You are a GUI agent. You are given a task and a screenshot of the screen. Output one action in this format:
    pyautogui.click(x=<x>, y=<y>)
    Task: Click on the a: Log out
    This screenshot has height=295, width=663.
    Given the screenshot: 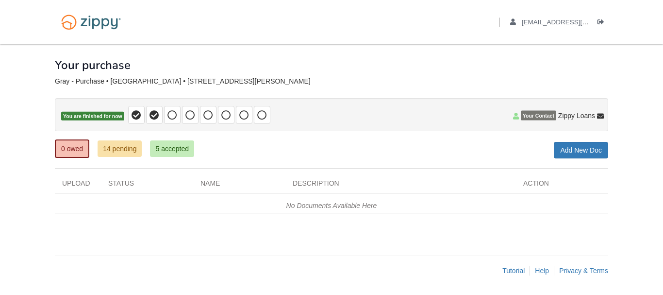 What is the action you would take?
    pyautogui.click(x=603, y=23)
    